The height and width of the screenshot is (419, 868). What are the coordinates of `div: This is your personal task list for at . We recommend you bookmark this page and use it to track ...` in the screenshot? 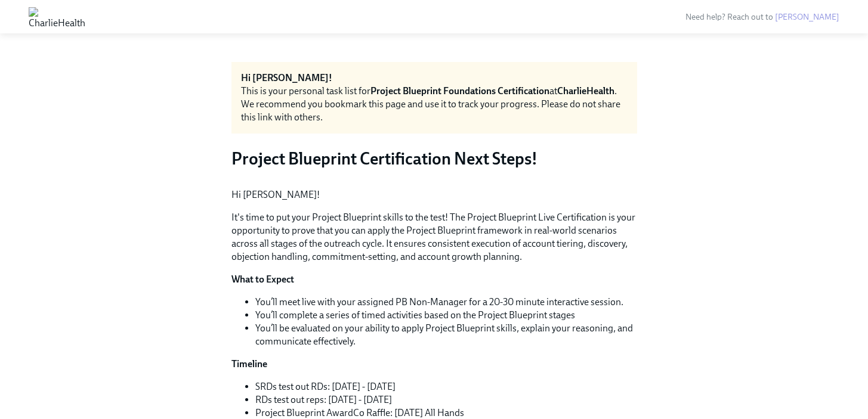 It's located at (434, 104).